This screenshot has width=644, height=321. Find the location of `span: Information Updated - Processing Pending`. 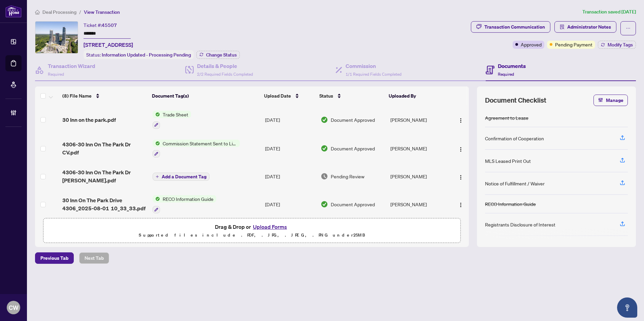

span: Information Updated - Processing Pending is located at coordinates (146, 55).